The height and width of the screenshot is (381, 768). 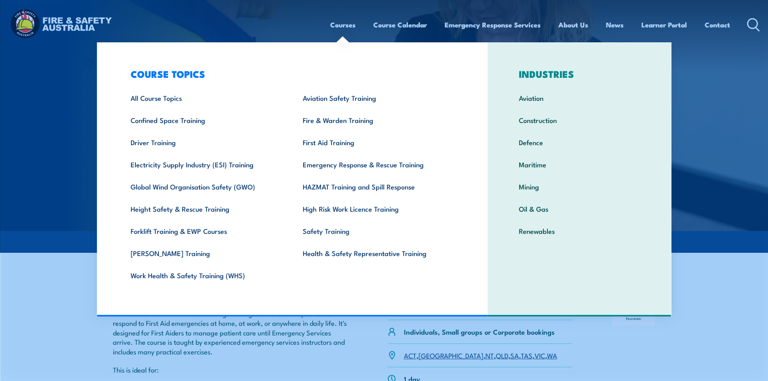 I want to click on a: Oil & Gas, so click(x=579, y=208).